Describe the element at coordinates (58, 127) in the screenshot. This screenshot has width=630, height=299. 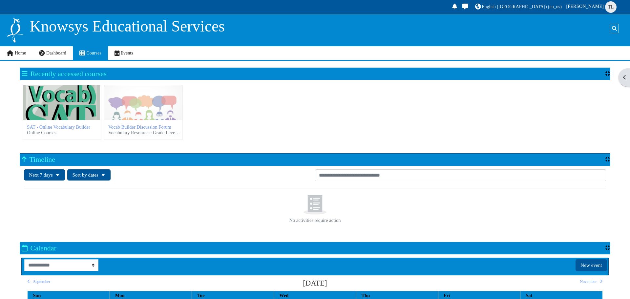
I see `span: SAT - Online Vocabulary Builder` at that location.